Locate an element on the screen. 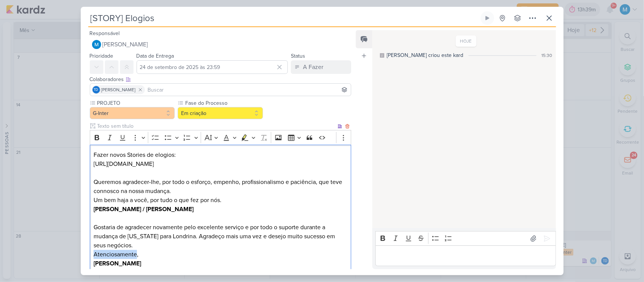 Image resolution: width=644 pixels, height=282 pixels. p: Fazer novos Stories de elogios: is located at coordinates (220, 155).